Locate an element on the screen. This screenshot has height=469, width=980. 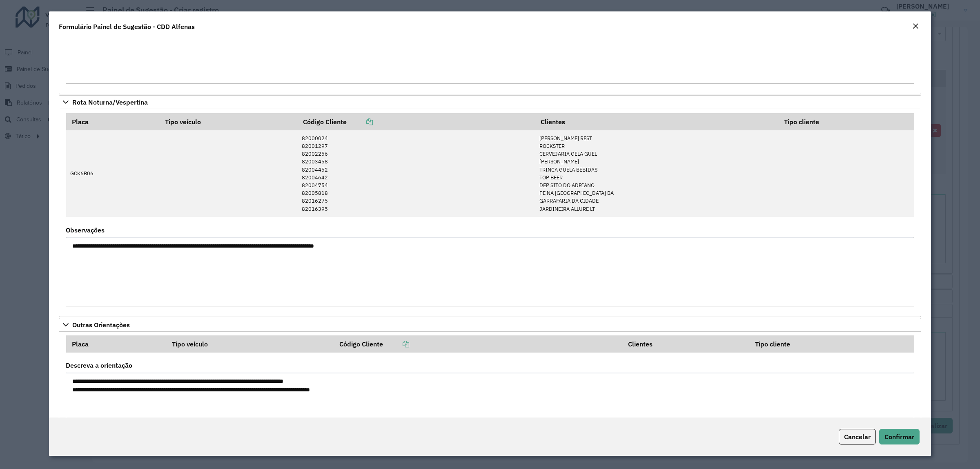
td: GCK6B06 is located at coordinates (112, 173).